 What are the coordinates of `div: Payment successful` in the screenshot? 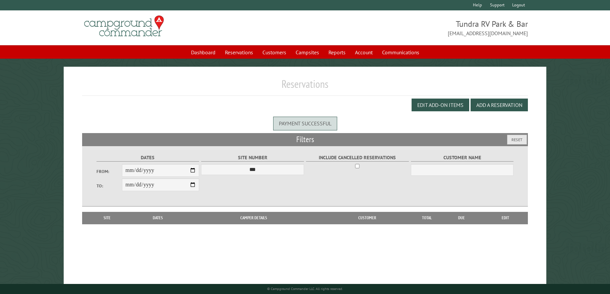 It's located at (305, 123).